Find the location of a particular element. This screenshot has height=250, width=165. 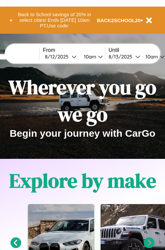

div: 8 / 13 / 2025 is located at coordinates (122, 56).